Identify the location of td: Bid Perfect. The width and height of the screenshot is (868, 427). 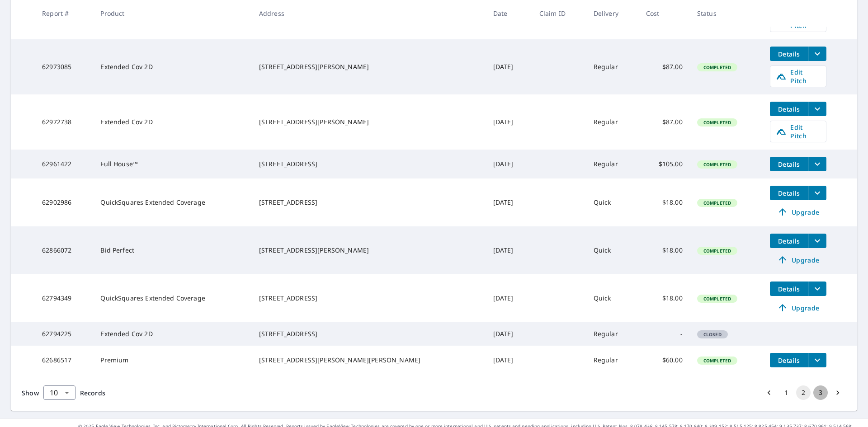
(172, 250).